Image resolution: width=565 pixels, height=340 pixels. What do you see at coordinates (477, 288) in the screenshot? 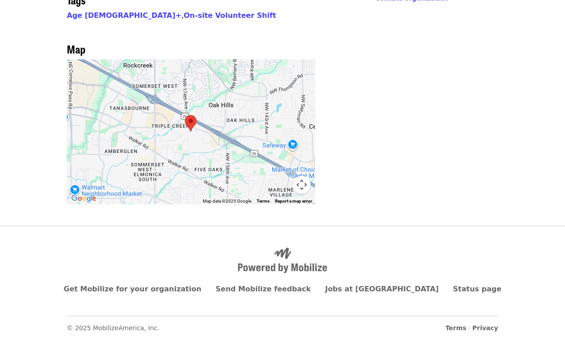
I see `a: Status page` at bounding box center [477, 288].